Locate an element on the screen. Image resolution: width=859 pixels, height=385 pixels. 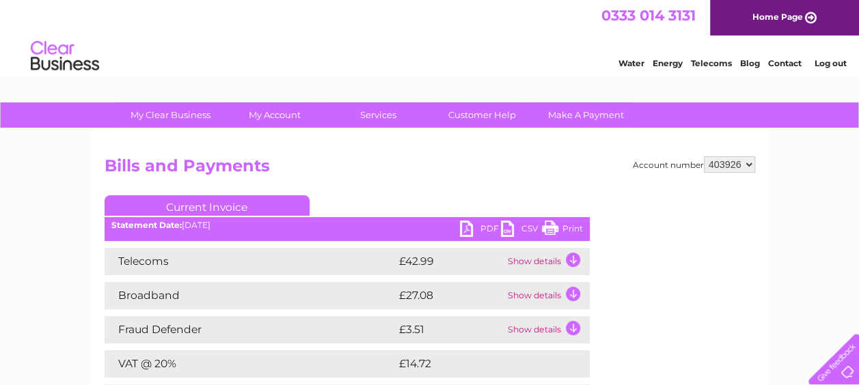
a: CSV is located at coordinates (521, 230).